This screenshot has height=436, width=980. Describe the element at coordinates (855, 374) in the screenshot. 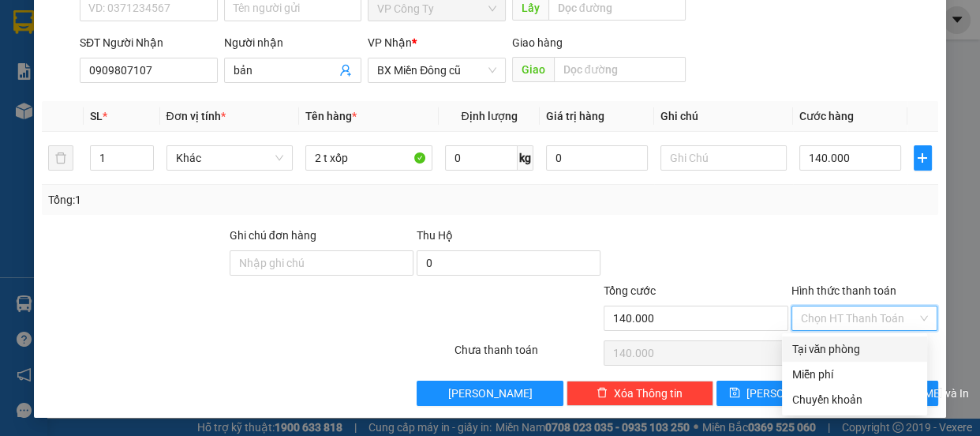

I see `div: Miễn phí` at that location.